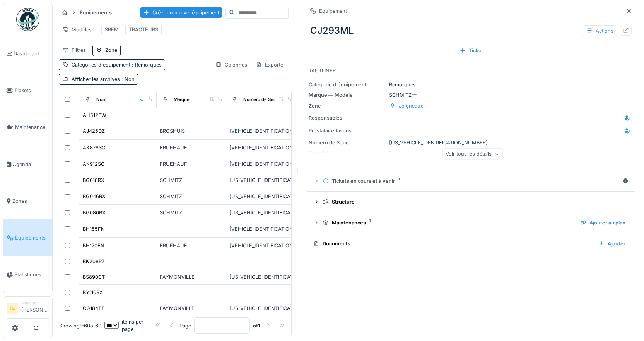  Describe the element at coordinates (94, 246) in the screenshot. I see `div: BH170FN` at that location.